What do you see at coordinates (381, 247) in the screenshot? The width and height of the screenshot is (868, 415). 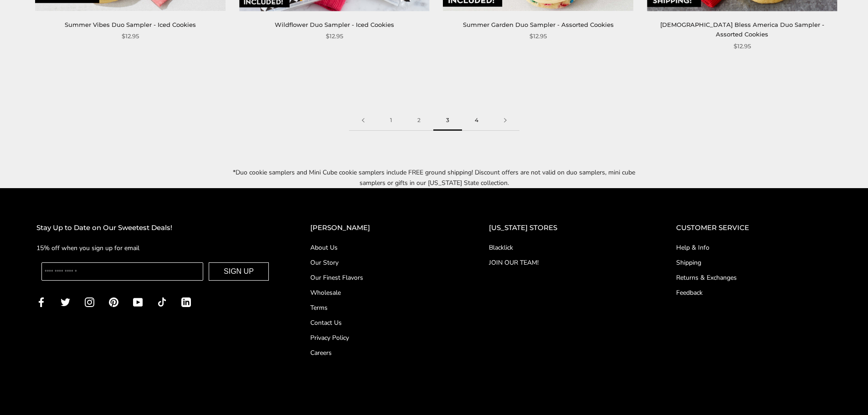 I see `a: About Us` at bounding box center [381, 247].